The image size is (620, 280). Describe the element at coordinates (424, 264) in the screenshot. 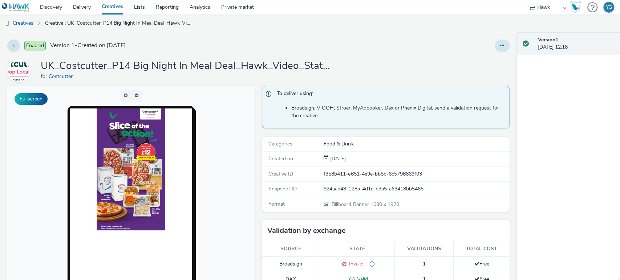

I see `span: 1` at that location.